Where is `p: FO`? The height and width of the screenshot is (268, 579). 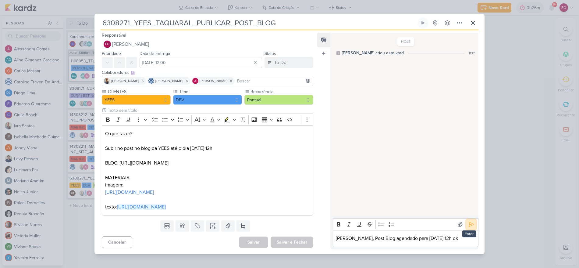 p: FO is located at coordinates (107, 44).